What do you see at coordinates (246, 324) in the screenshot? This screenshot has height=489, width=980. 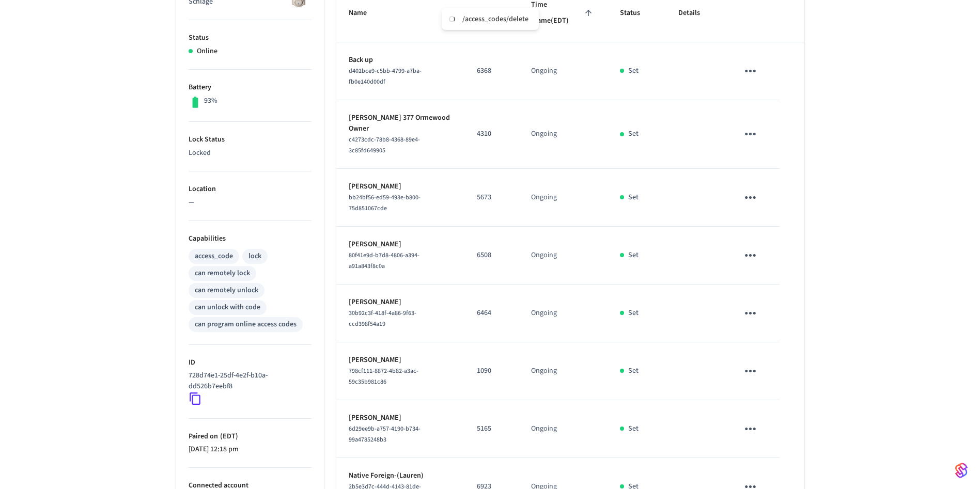 I see `div: can program online access codes` at bounding box center [246, 324].